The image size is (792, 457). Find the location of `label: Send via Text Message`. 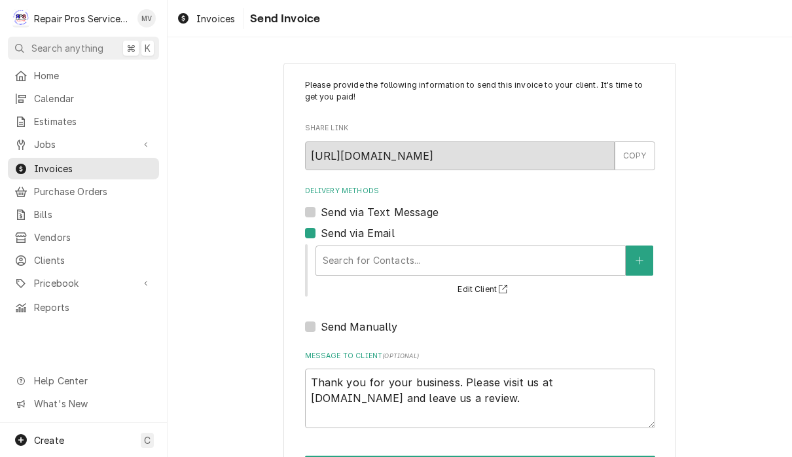

label: Send via Text Message is located at coordinates (380, 212).